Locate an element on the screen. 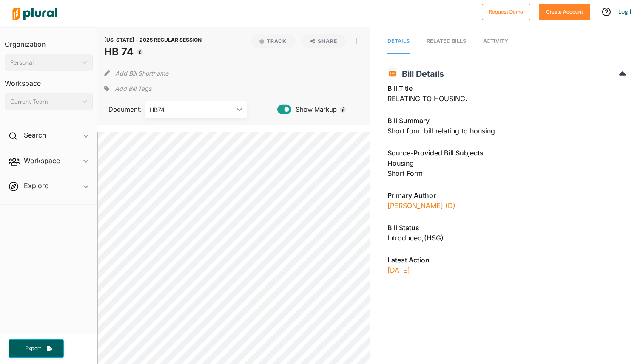 This screenshot has height=364, width=643. div: Housing is located at coordinates (507, 163).